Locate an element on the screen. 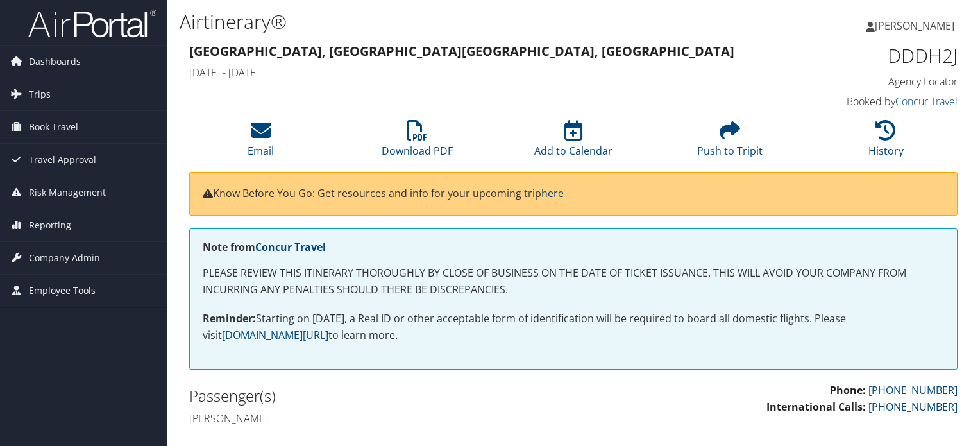  strong: Reminder: is located at coordinates (229, 318).